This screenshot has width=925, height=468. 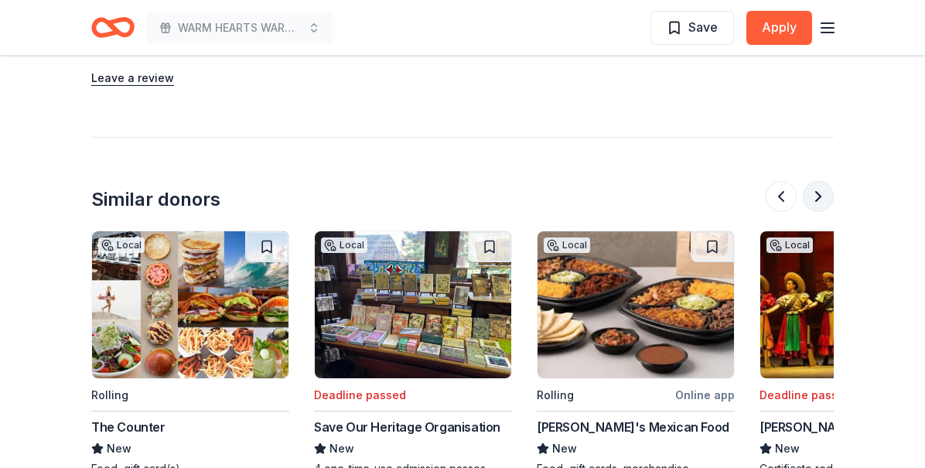 I want to click on img: Image for Save Our Heritage Organisation, so click(x=413, y=305).